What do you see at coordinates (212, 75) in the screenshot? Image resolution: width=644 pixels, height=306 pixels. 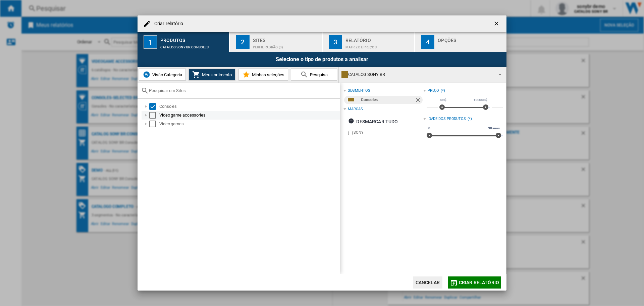 I see `button: Meu sortimento` at bounding box center [212, 75].